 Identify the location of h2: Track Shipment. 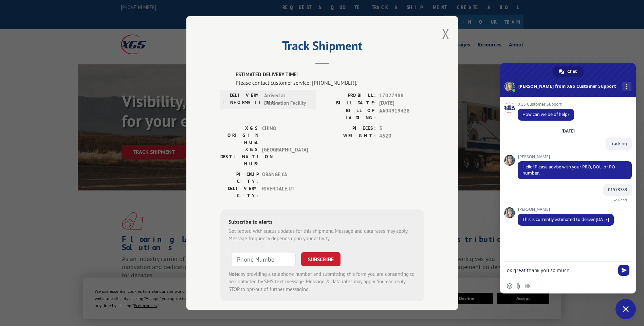
(322, 47).